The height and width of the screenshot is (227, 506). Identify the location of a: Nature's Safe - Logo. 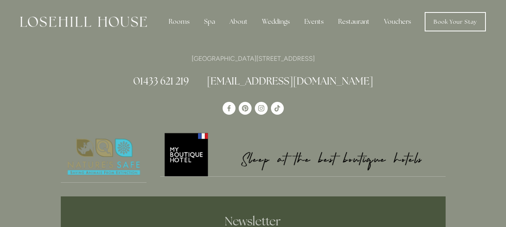
(104, 157).